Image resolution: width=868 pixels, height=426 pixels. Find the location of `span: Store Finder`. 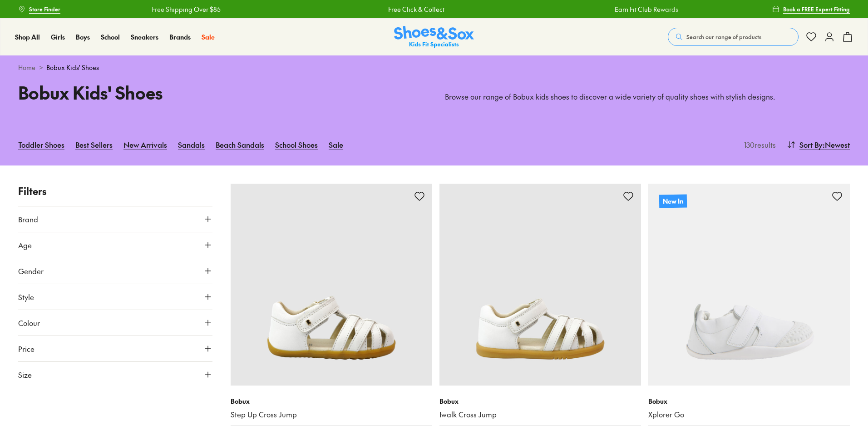

span: Store Finder is located at coordinates (45, 9).